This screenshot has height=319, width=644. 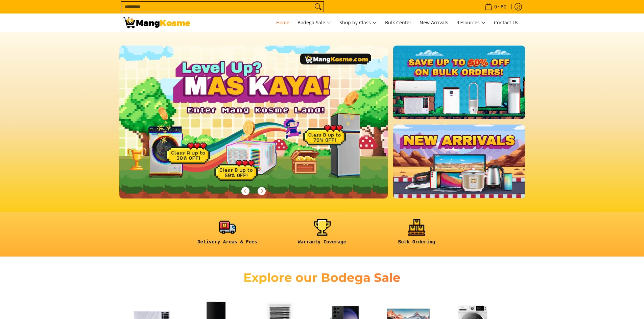 I want to click on span: New Arrivals, so click(x=433, y=22).